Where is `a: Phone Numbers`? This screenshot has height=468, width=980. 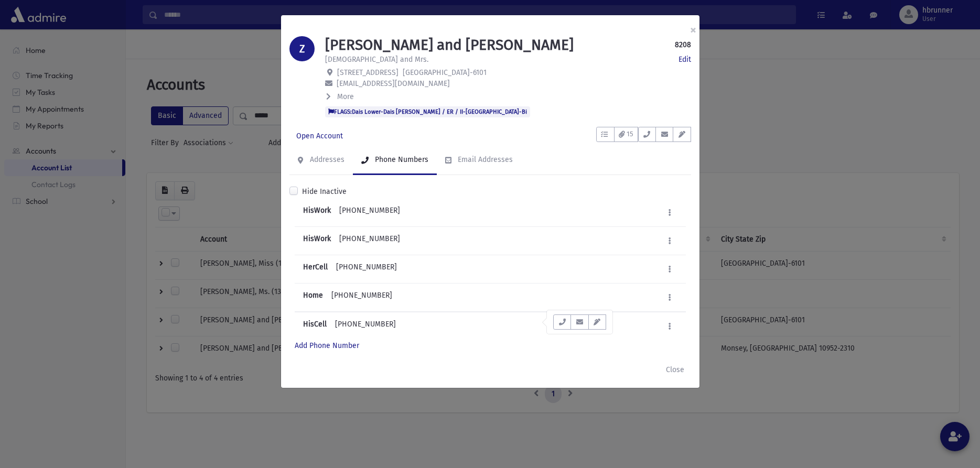
a: Phone Numbers is located at coordinates (395, 161).